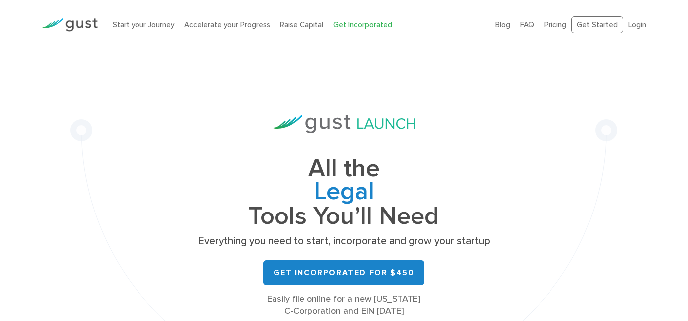 The image size is (688, 321). I want to click on a: Get Incorporated for $450, so click(344, 273).